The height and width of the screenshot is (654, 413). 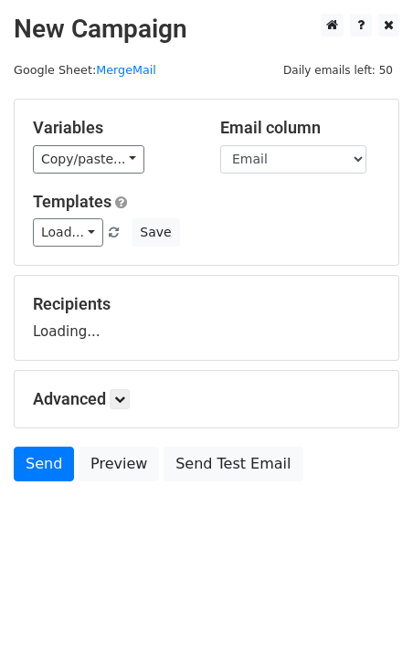 I want to click on h5: Variables, so click(x=112, y=128).